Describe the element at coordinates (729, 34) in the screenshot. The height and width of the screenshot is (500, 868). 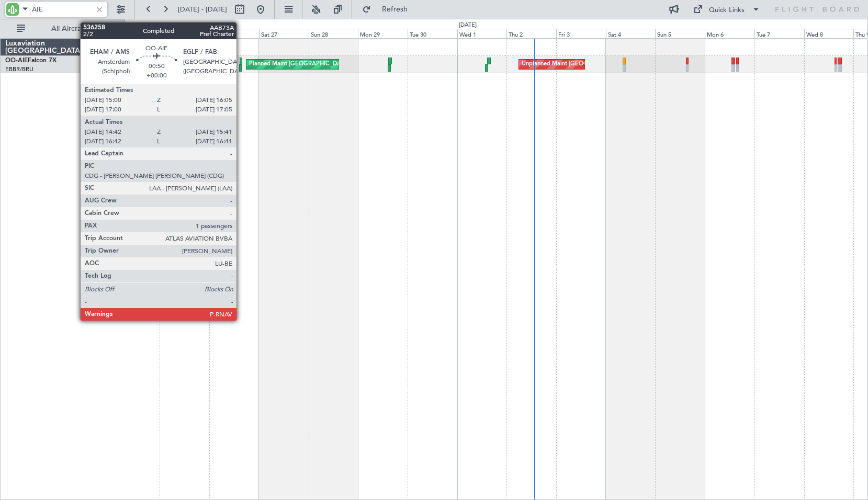
I see `div: Mon 6` at that location.